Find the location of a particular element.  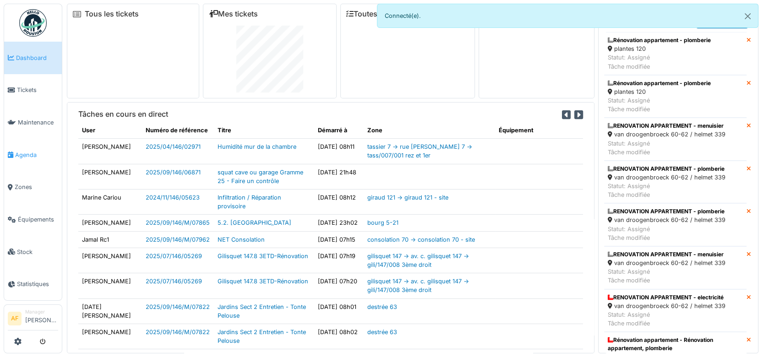

a: giraud 121 -> giraud 121 - site is located at coordinates (407, 197).